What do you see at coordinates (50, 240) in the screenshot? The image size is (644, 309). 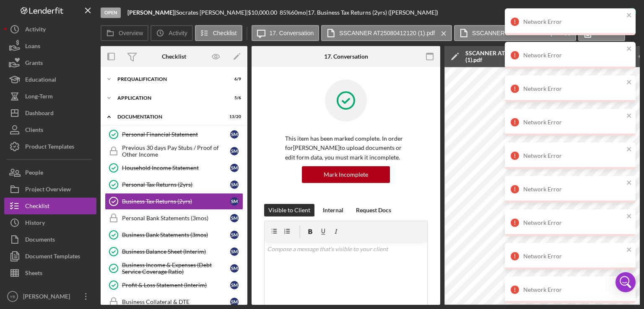 I see `button: Documents` at bounding box center [50, 240].